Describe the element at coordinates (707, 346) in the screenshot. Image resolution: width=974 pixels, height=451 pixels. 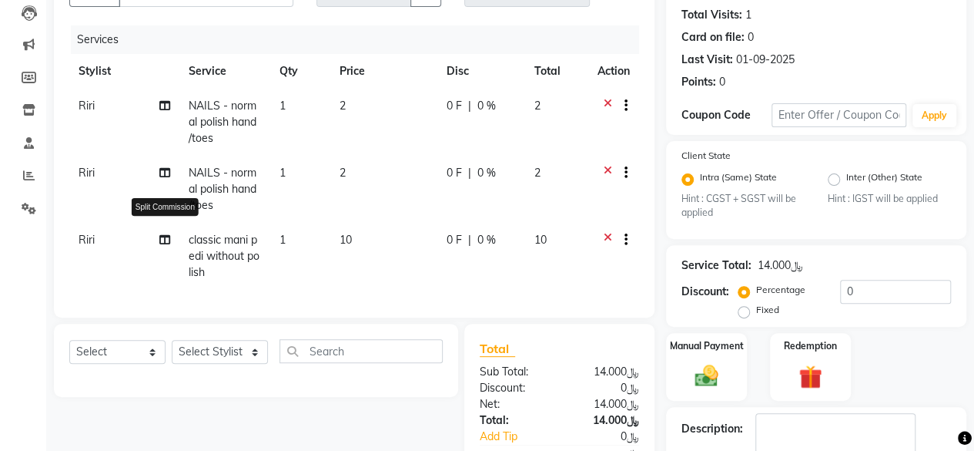
I see `label: Manual Payment` at that location.